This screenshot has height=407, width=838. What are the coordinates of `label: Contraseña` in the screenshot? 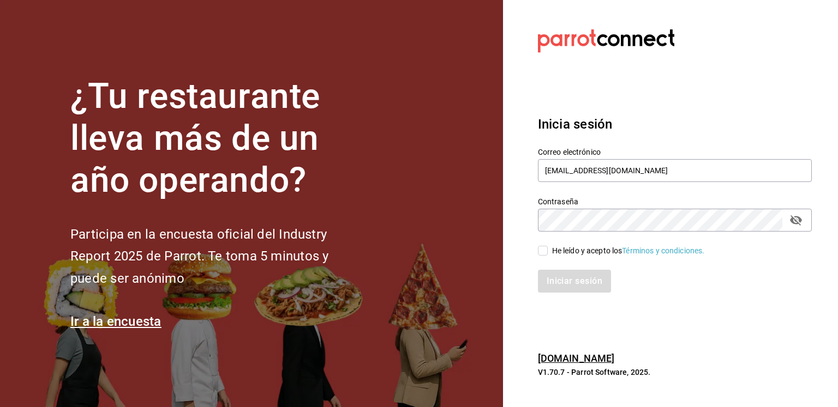 It's located at (675, 202).